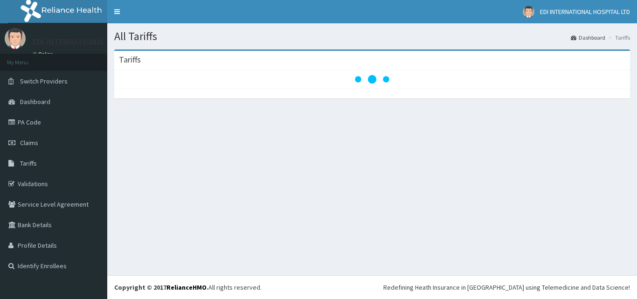 This screenshot has height=299, width=637. What do you see at coordinates (44, 54) in the screenshot?
I see `a: Online` at bounding box center [44, 54].